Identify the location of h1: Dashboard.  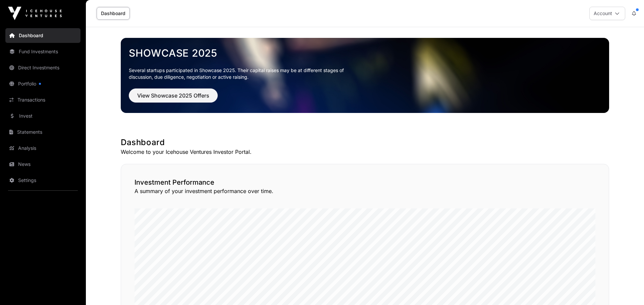
(365, 142).